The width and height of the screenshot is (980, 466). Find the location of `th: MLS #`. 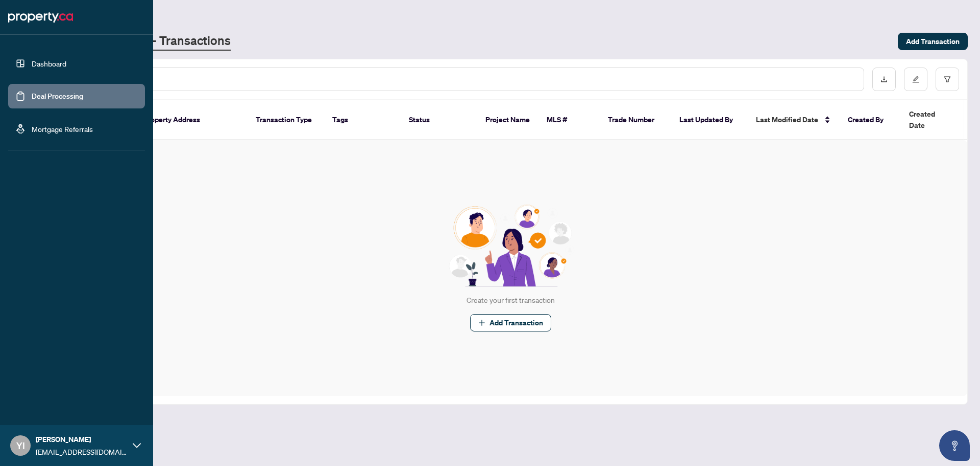

th: MLS # is located at coordinates (570, 120).